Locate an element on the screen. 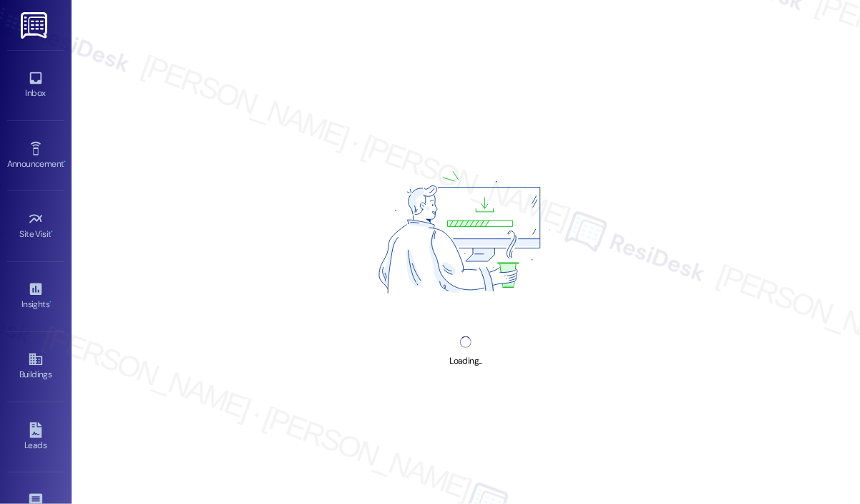 This screenshot has width=860, height=504. a: Buildings is located at coordinates (36, 366).